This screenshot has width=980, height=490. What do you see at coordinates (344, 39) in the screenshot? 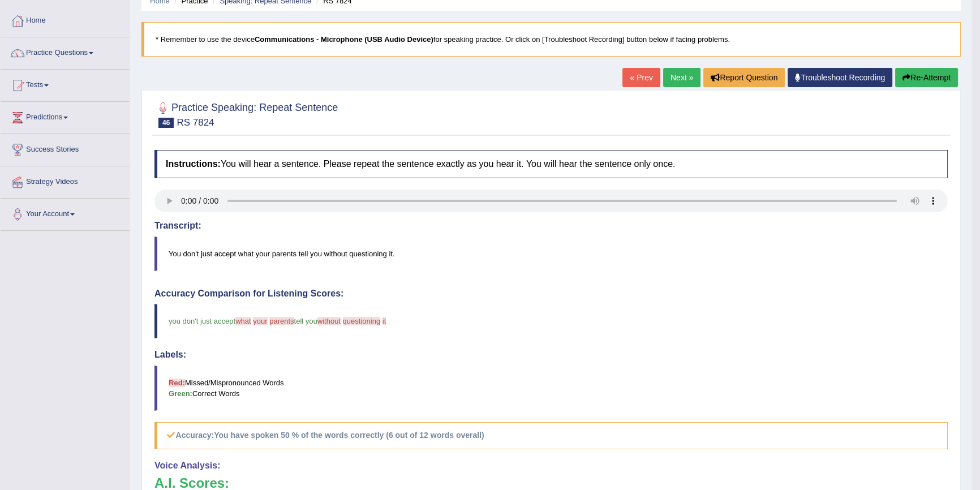
I see `b: Communications - Microphone (USB Audio Device)` at bounding box center [344, 39].